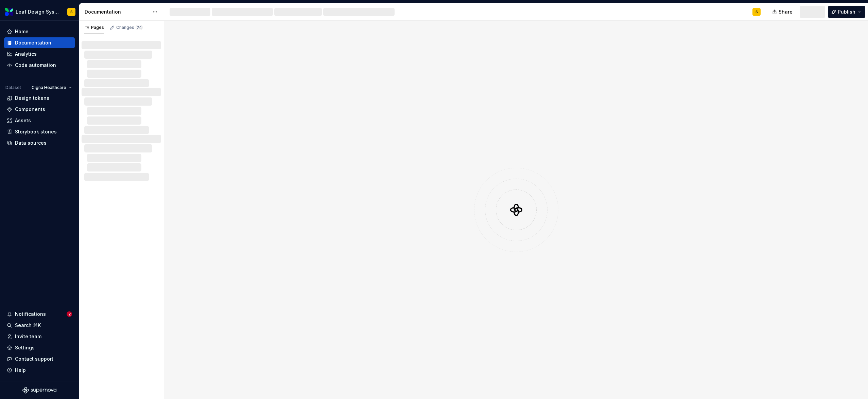 The height and width of the screenshot is (399, 868). I want to click on button: Share, so click(782, 12).